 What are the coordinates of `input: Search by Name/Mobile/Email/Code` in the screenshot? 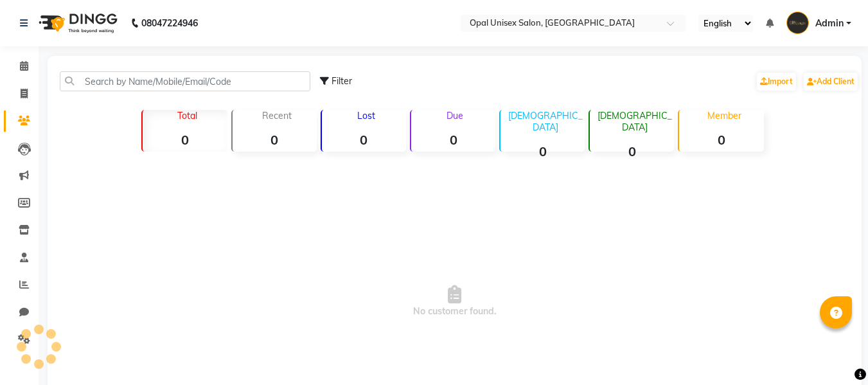 It's located at (185, 81).